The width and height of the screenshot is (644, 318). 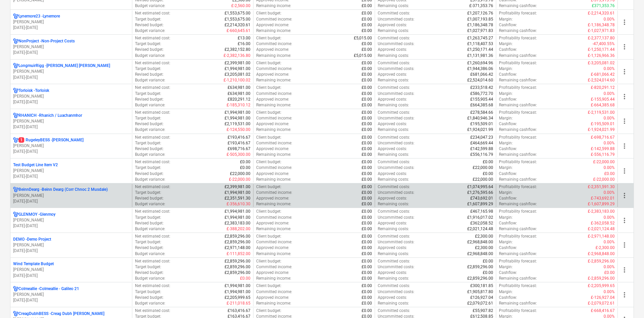 I want to click on p: £-155,905.44, so click(x=603, y=100).